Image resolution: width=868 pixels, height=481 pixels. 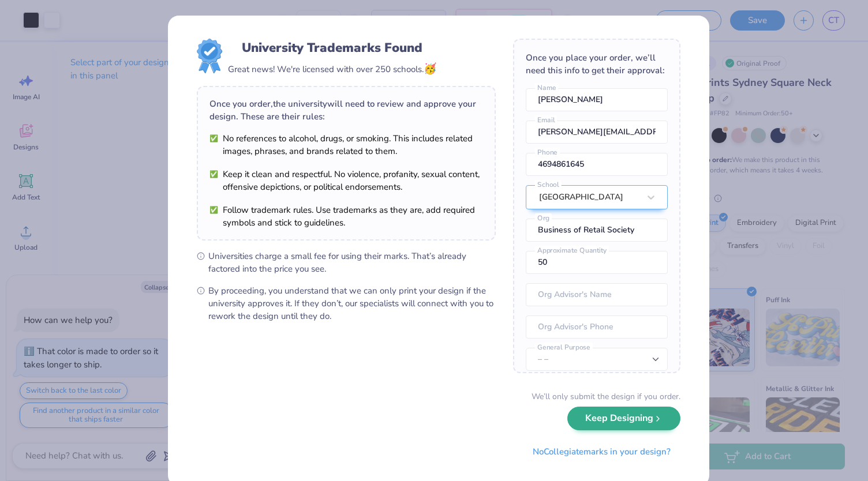 What do you see at coordinates (597, 262) in the screenshot?
I see `input: Approximate Quantity` at bounding box center [597, 262].